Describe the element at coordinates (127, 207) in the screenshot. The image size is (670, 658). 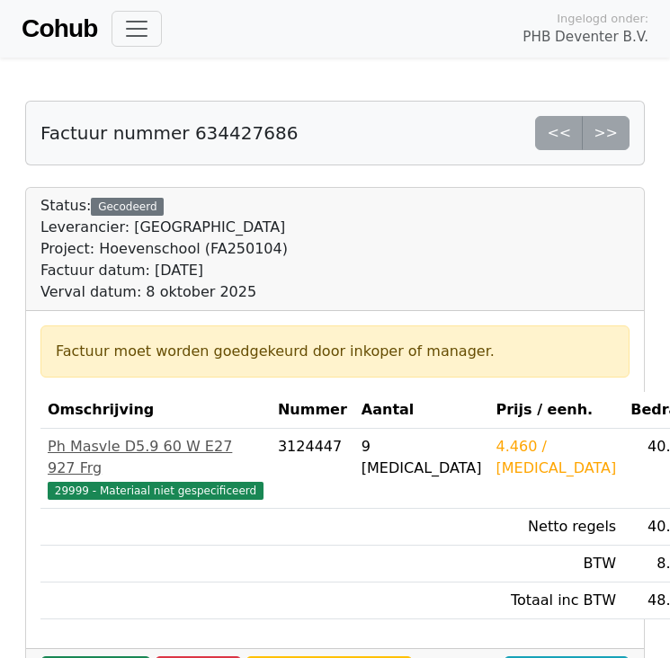
I see `div: Gecodeerd` at that location.